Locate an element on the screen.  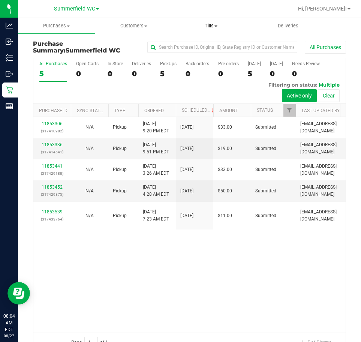
a: Ordered is located at coordinates (154, 111).